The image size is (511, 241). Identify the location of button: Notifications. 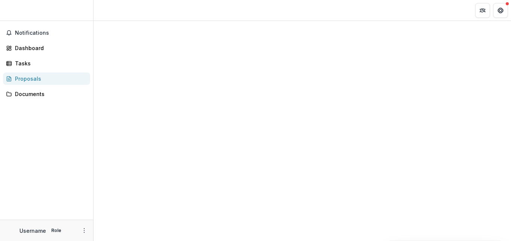
(46, 33).